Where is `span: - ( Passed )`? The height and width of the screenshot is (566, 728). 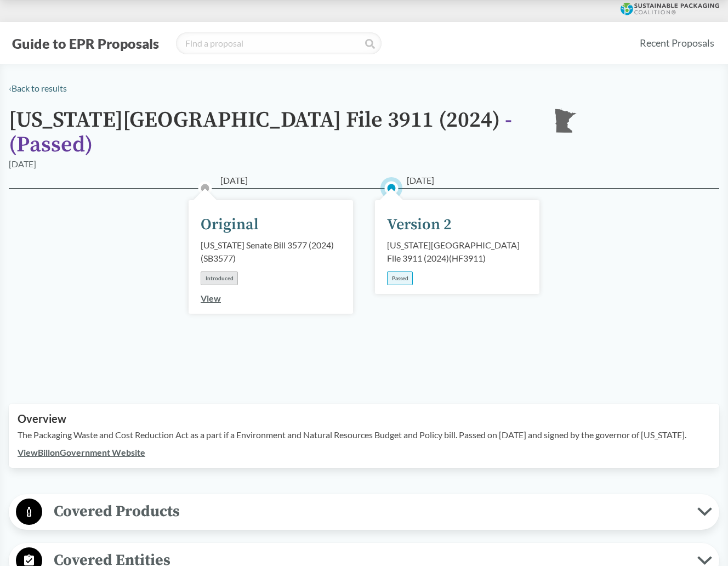
span: - ( Passed ) is located at coordinates (261, 132).